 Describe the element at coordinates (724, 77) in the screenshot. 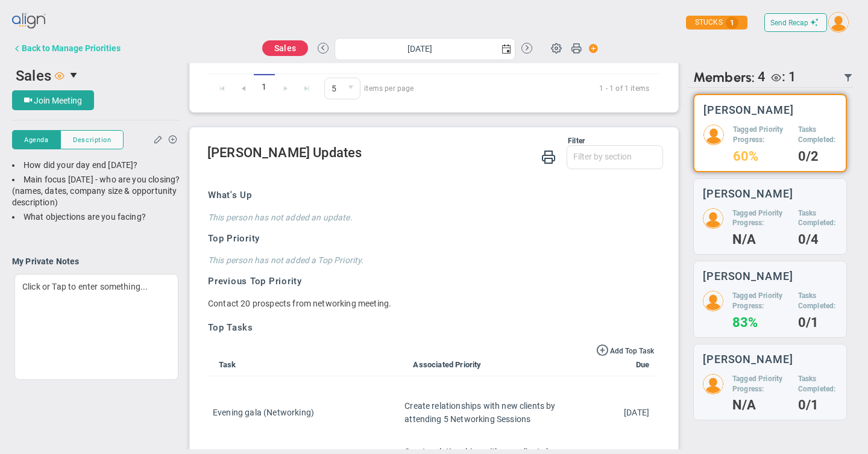

I see `span: Members:` at that location.